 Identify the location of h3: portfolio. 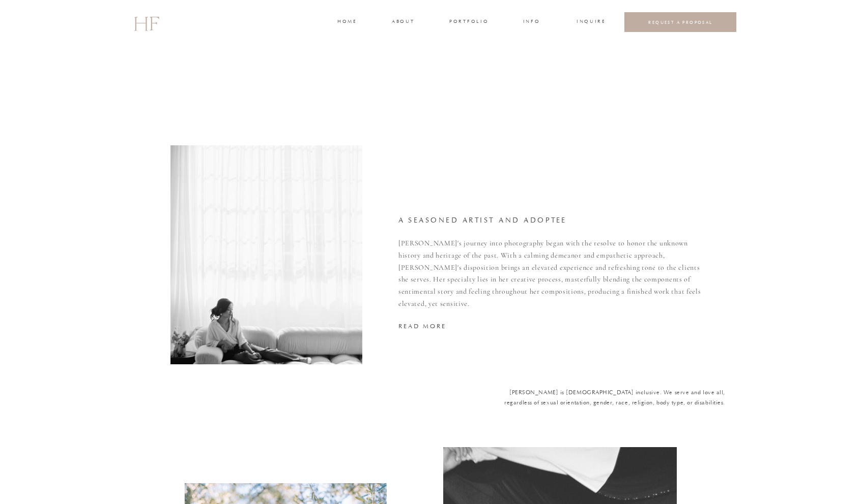
(468, 22).